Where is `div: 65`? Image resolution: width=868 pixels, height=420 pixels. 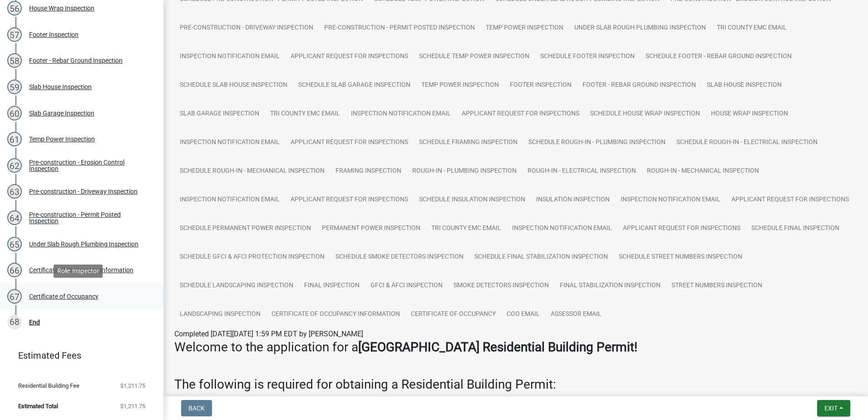 div: 65 is located at coordinates (14, 244).